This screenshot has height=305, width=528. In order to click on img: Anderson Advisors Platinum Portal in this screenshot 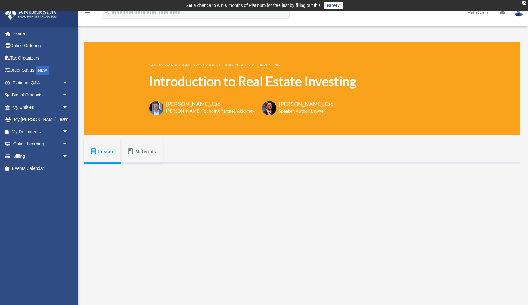, I will do `click(31, 13)`.